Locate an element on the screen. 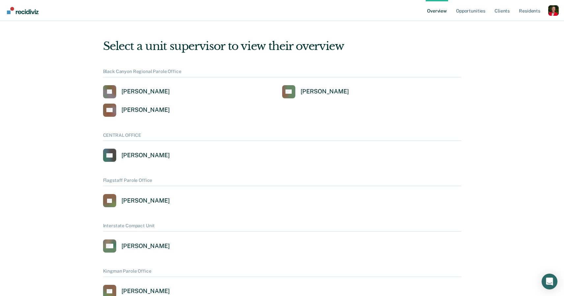 Image resolution: width=564 pixels, height=296 pixels. div: Flagstaff Parole Office is located at coordinates (282, 182).